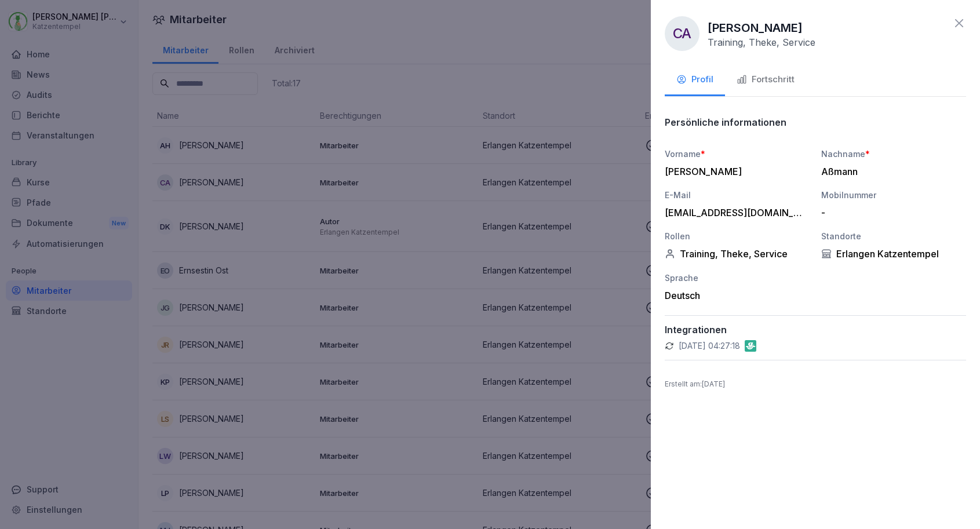  What do you see at coordinates (750, 346) in the screenshot?
I see `img: gastromatic.png` at bounding box center [750, 346].